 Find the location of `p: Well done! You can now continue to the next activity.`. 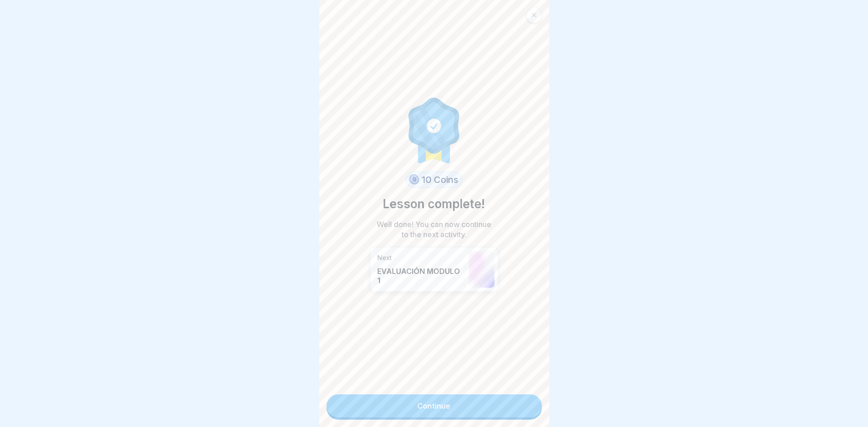

p: Well done! You can now continue to the next activity. is located at coordinates (434, 229).